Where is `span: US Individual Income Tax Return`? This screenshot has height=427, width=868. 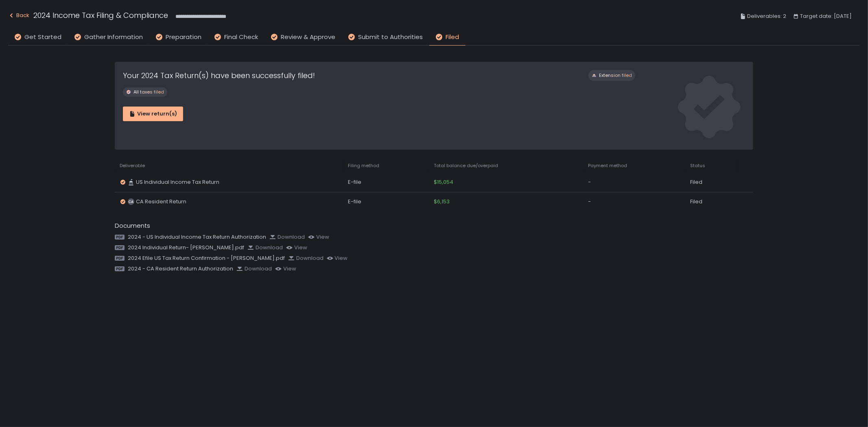 span: US Individual Income Tax Return is located at coordinates (178, 183).